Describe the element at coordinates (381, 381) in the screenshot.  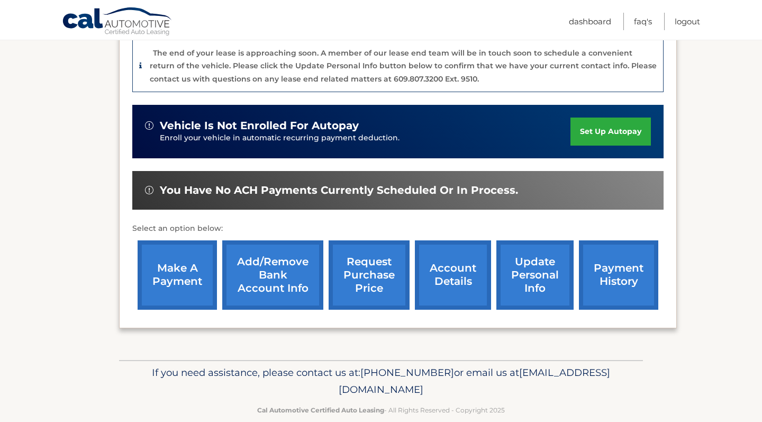
I see `p: If you need assistance, please contact us at: or email us at` at that location.